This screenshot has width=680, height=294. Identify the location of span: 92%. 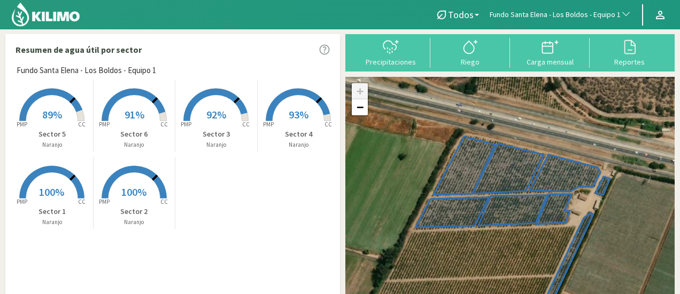
(216, 114).